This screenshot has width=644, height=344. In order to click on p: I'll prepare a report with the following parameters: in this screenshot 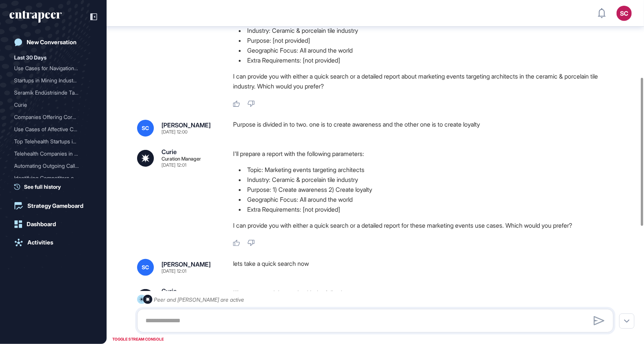, I will do `click(426, 154)`.